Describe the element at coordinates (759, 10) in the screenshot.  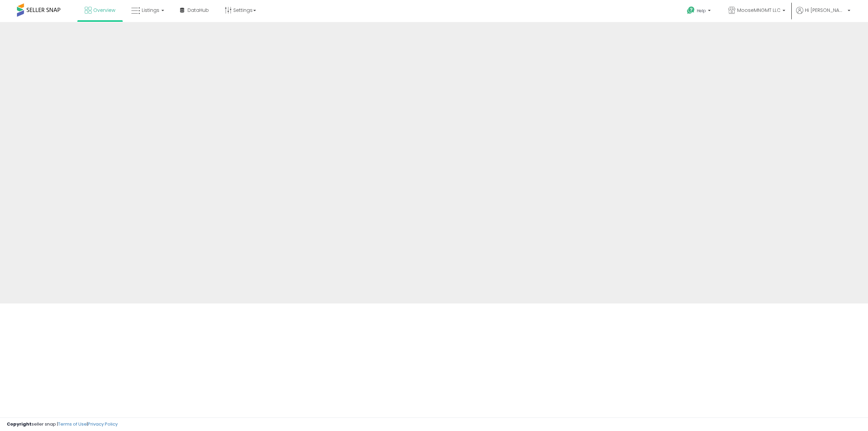
I see `span: MooseMNGMT LLC` at that location.